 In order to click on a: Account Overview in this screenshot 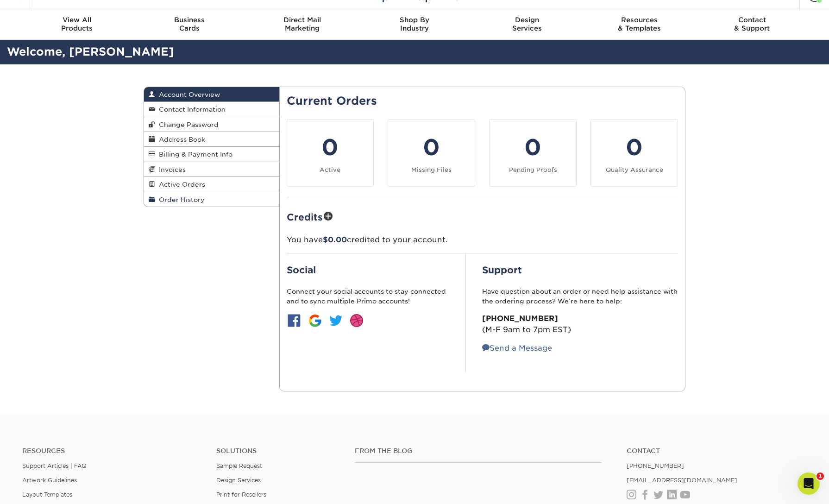, I will do `click(211, 94)`.